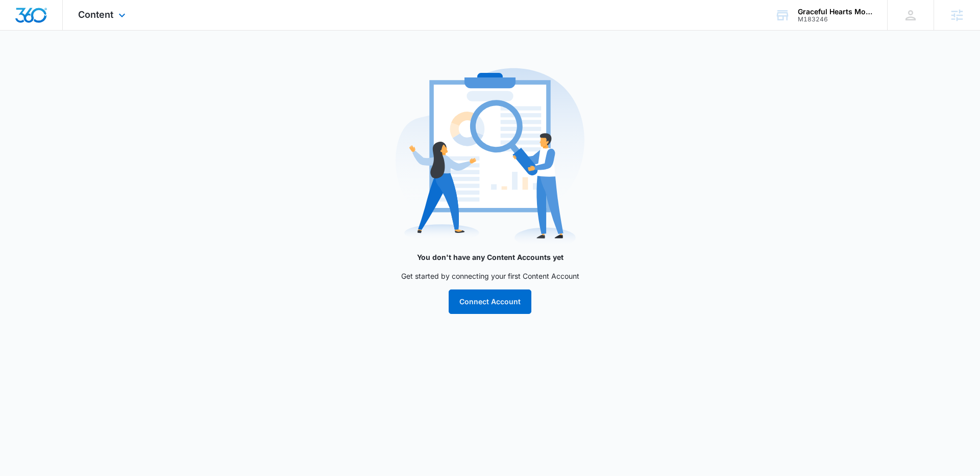 The image size is (980, 476). Describe the element at coordinates (96, 14) in the screenshot. I see `span: Content` at that location.